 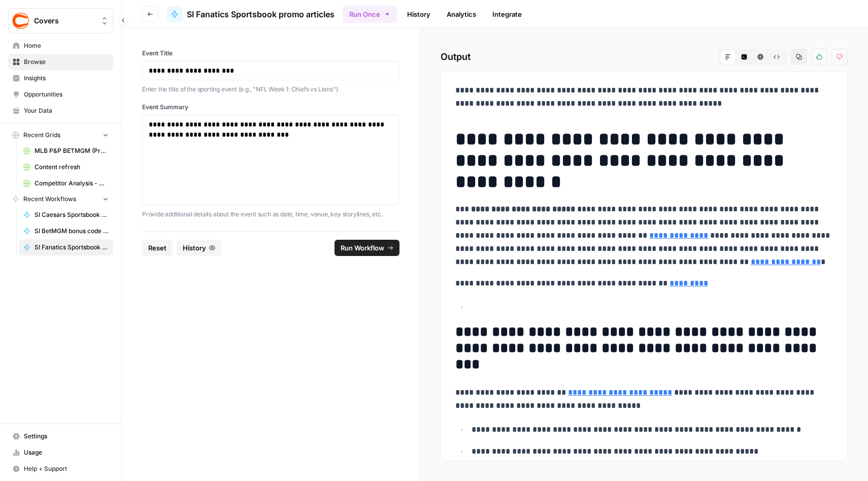 What do you see at coordinates (195, 248) in the screenshot?
I see `span: History` at bounding box center [195, 248].